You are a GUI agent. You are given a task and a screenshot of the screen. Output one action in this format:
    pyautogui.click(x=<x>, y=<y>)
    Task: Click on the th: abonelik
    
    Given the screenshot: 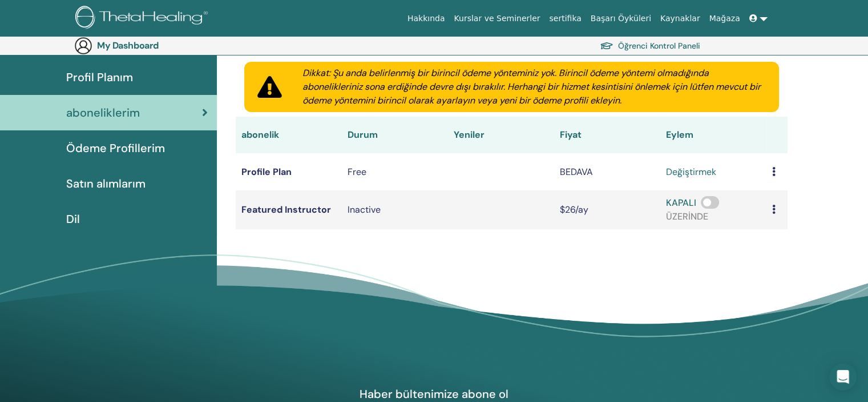 What is the action you would take?
    pyautogui.click(x=289, y=135)
    